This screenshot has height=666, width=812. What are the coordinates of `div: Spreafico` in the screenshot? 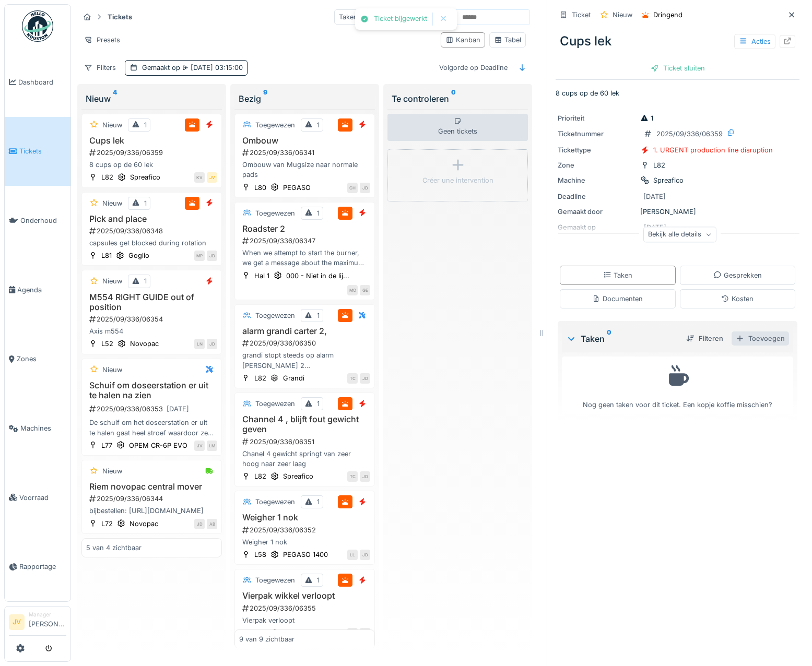 It's located at (669, 181).